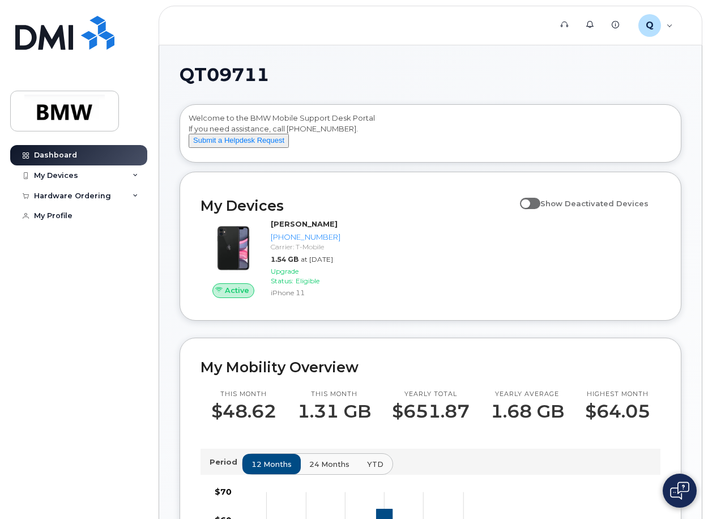 The height and width of the screenshot is (519, 708). I want to click on div: iPhone 11, so click(305, 292).